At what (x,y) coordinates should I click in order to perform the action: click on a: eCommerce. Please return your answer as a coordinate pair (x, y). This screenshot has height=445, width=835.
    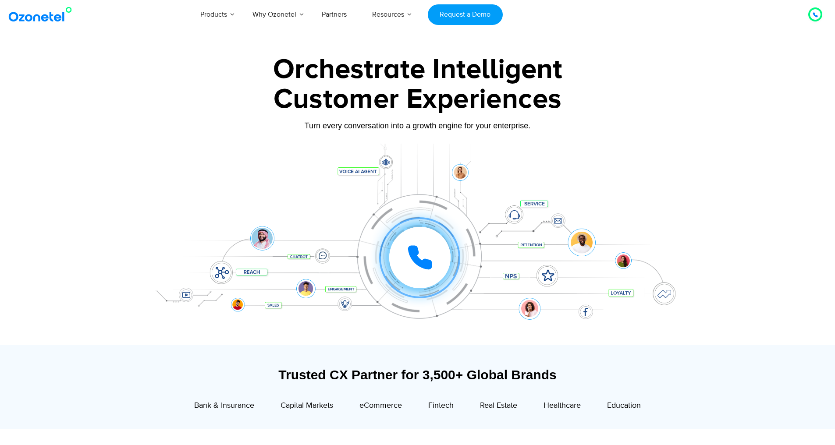
    Looking at the image, I should click on (381, 407).